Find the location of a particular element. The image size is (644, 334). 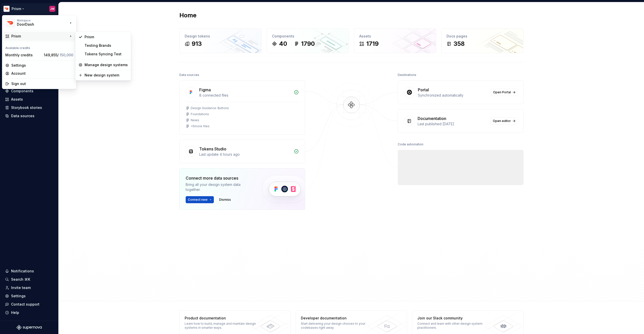

span: 149,855 / is located at coordinates (58, 55).